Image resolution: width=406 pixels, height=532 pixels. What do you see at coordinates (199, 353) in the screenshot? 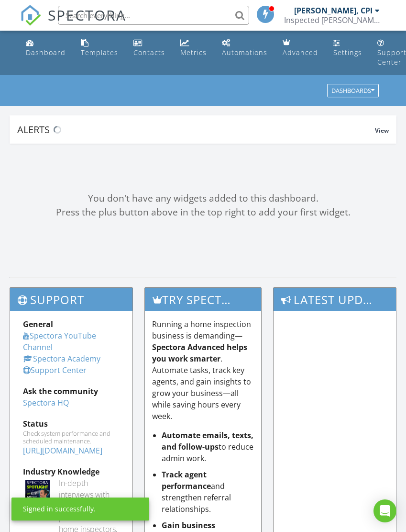
I see `strong: Spectora Advanced helps you work smarter` at bounding box center [199, 353].